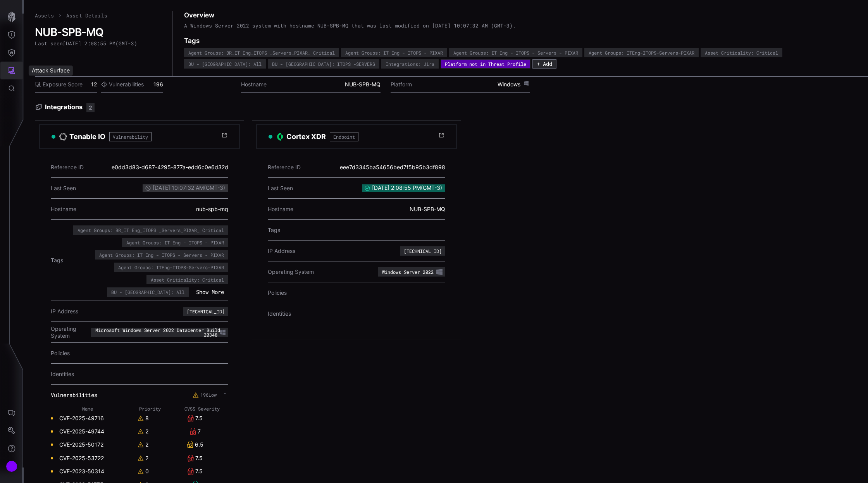  What do you see at coordinates (254, 84) in the screenshot?
I see `label: Hostname` at bounding box center [254, 84].